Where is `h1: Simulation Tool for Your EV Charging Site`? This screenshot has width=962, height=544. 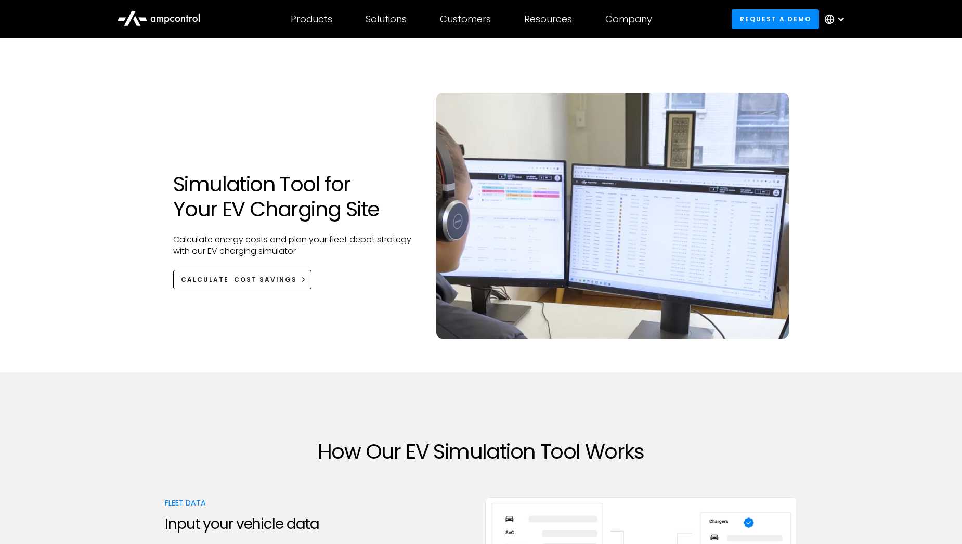
h1: Simulation Tool for Your EV Charging Site is located at coordinates (296, 197).